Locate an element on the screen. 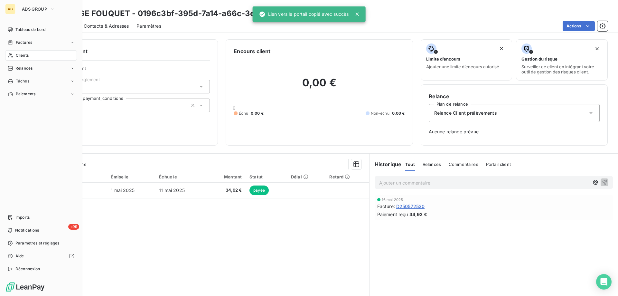 The image size is (618, 296). span: 1 mai 2025 is located at coordinates (123, 190).